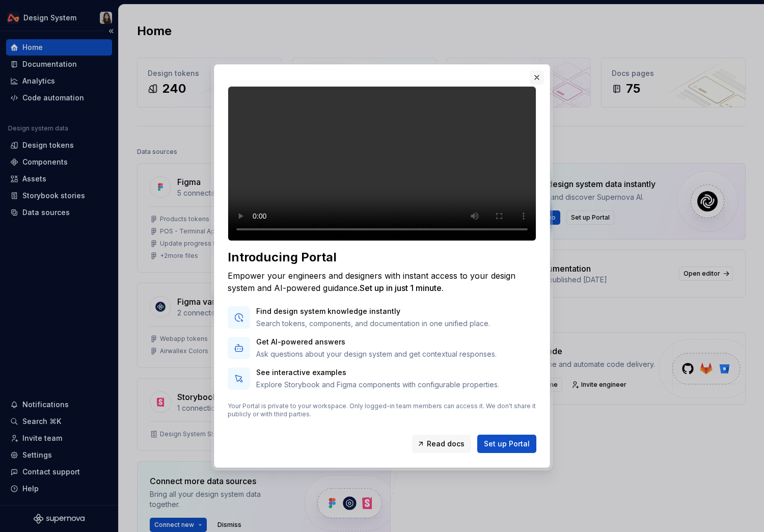 This screenshot has height=532, width=764. I want to click on a: Read docs, so click(442, 444).